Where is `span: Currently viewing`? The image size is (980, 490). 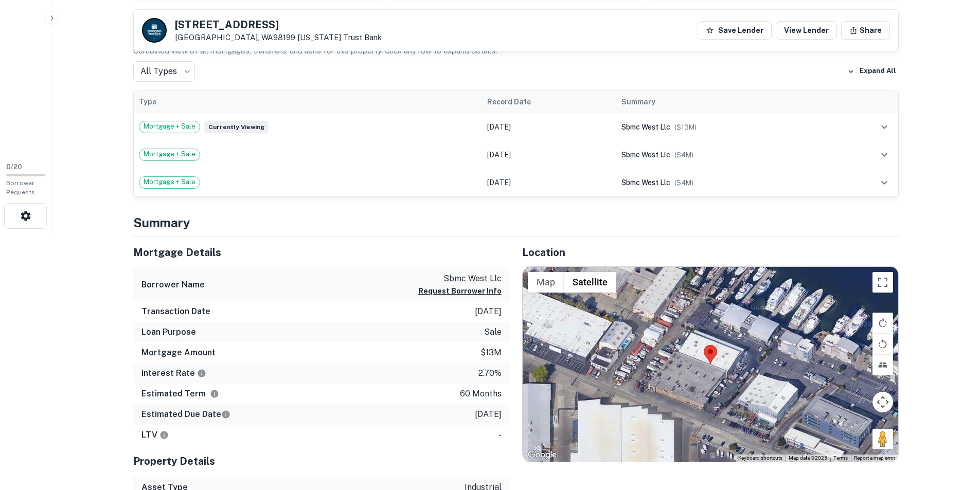
span: Currently viewing is located at coordinates (236, 127).